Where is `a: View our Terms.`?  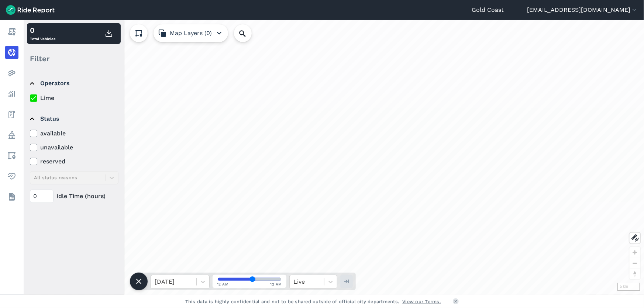
a: View our Terms. is located at coordinates (422, 301).